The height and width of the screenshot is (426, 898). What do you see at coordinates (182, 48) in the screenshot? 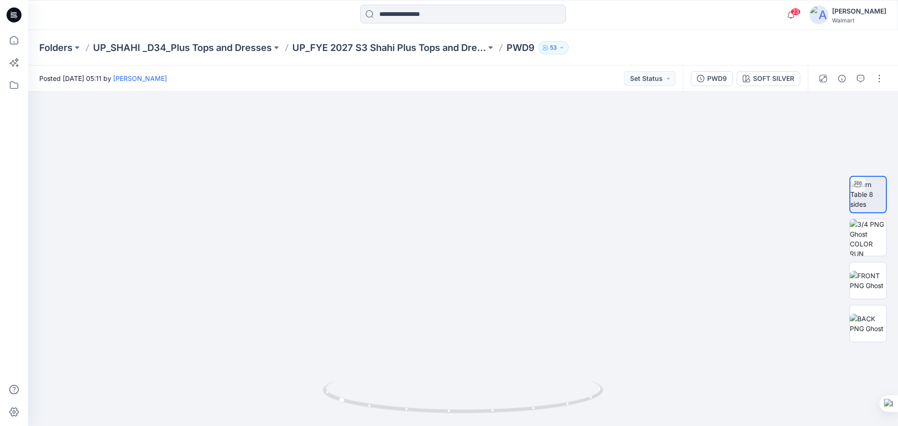
I see `p: UP_SHAHI _D34_Plus Tops and Dresses` at bounding box center [182, 48].